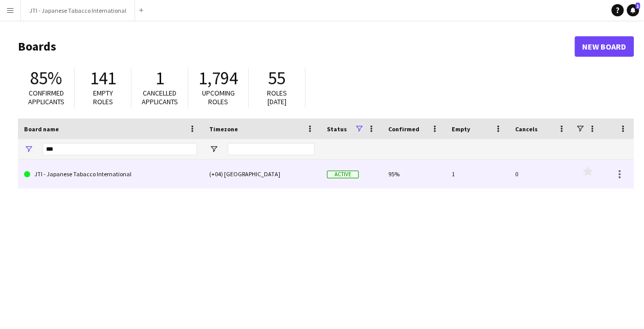 The image size is (644, 329). Describe the element at coordinates (526, 129) in the screenshot. I see `span: Cancels` at that location.